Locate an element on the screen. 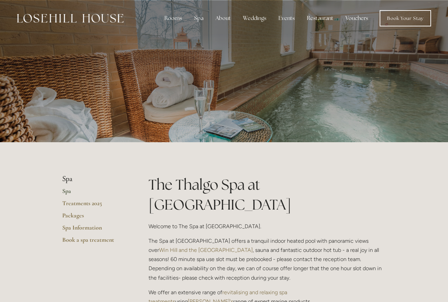 This screenshot has height=302, width=448. img: Losehill House is located at coordinates (70, 18).